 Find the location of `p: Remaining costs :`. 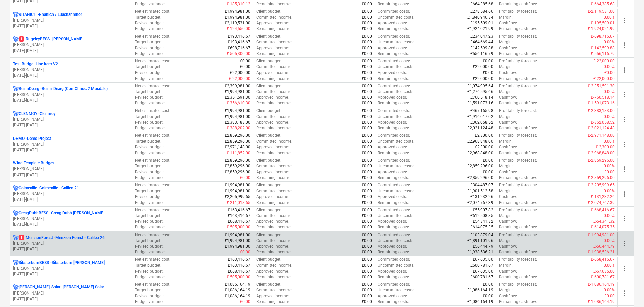

p: Remaining costs : is located at coordinates (393, 4).